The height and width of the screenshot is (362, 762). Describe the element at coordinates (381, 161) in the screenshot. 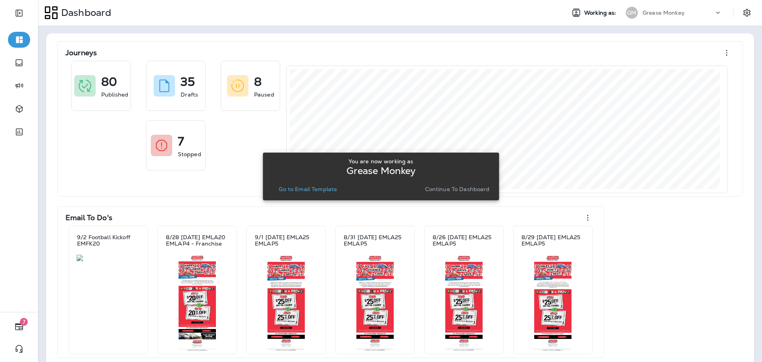

I see `p: You are now working as` at that location.